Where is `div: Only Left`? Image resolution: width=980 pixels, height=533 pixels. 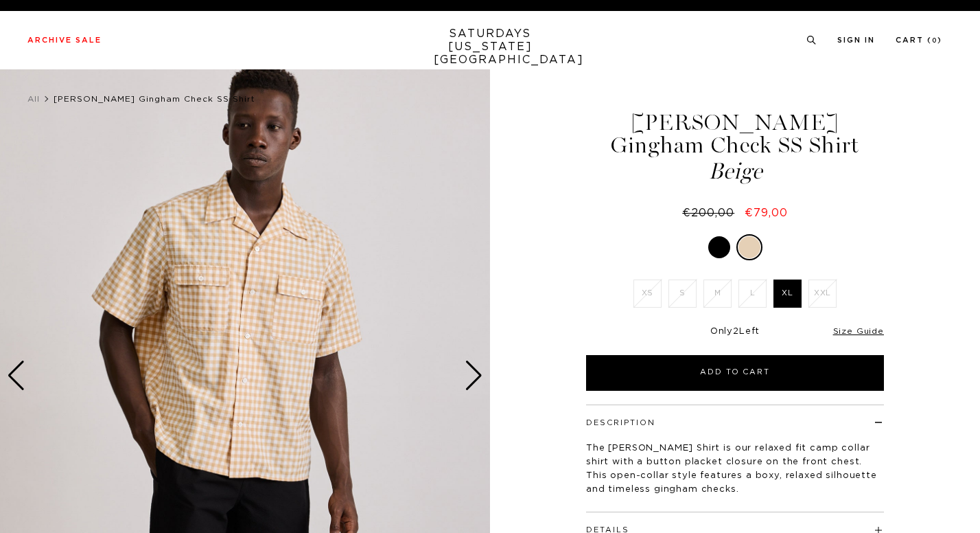
div: Only Left is located at coordinates (735, 332).